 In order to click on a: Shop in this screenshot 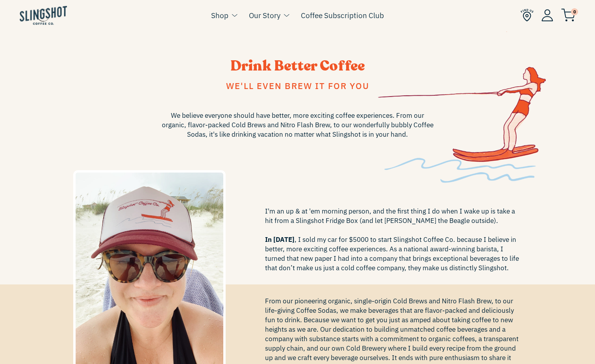, I will do `click(220, 15)`.